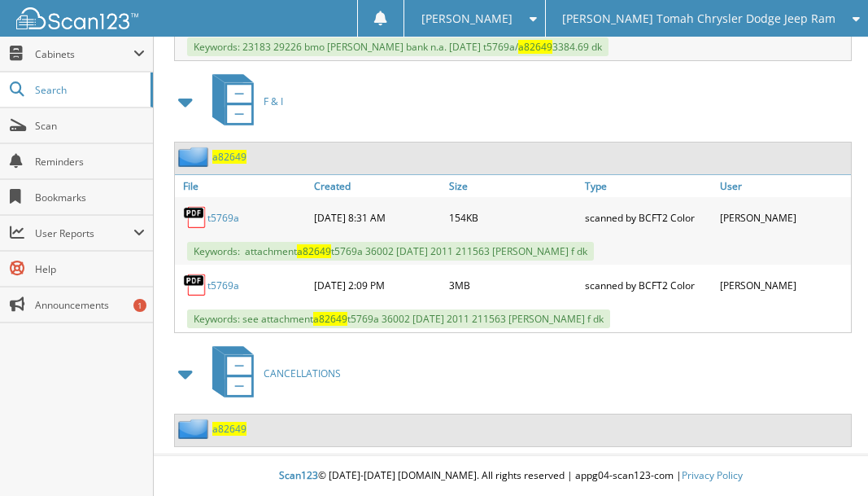  What do you see at coordinates (272, 372) in the screenshot?
I see `a: CANCELLATIONS` at bounding box center [272, 372].